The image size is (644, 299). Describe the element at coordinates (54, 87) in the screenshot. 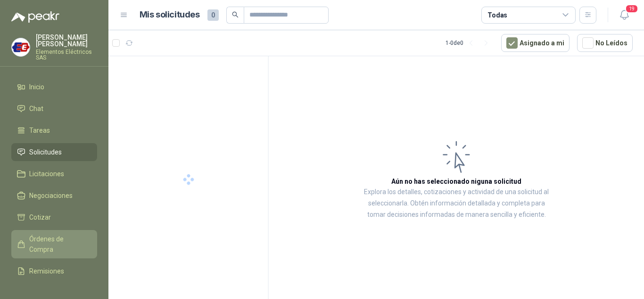

I see `a: Inicio` at that location.